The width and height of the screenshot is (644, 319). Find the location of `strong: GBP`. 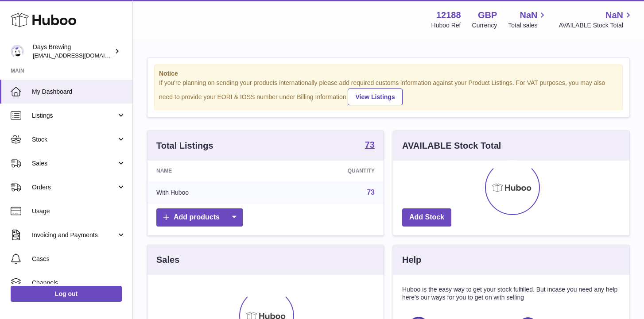

strong: GBP is located at coordinates (487, 15).